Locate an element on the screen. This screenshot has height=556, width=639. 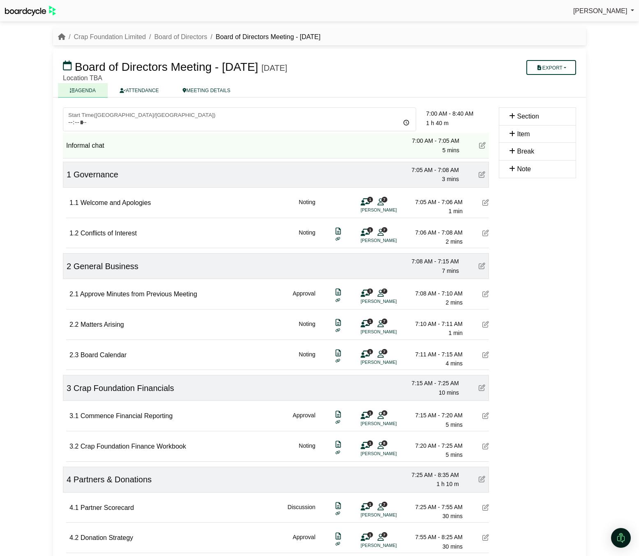
span: 1.1 is located at coordinates (74, 202).